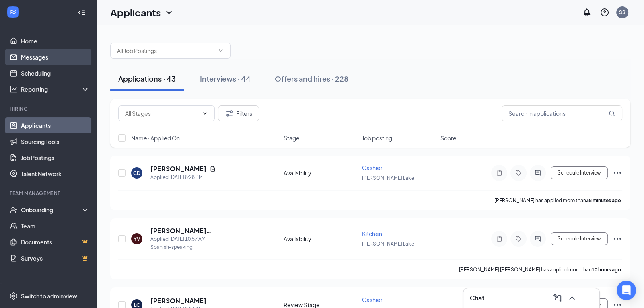 Image resolution: width=644 pixels, height=308 pixels. I want to click on div: YV, so click(137, 239).